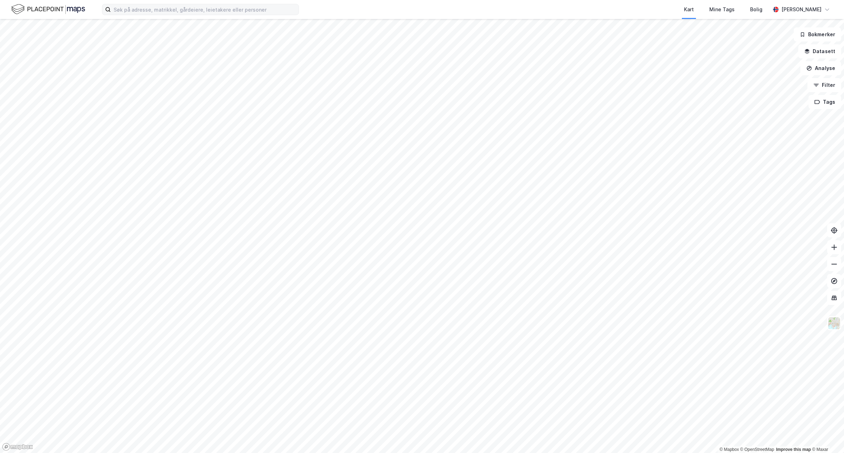 The image size is (844, 453). Describe the element at coordinates (722, 9) in the screenshot. I see `div: Mine Tags` at that location.